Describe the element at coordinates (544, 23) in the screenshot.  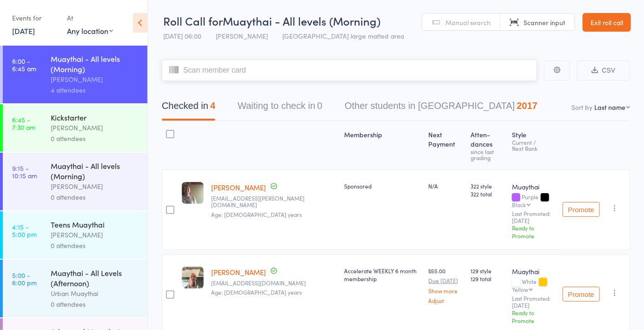
I see `span: Scanner input` at that location.